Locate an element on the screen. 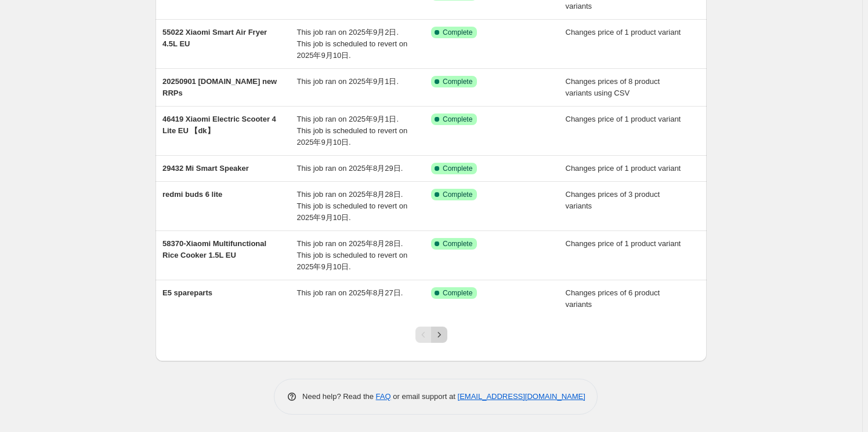 The width and height of the screenshot is (868, 432). nav: Pagination is located at coordinates (431, 335).